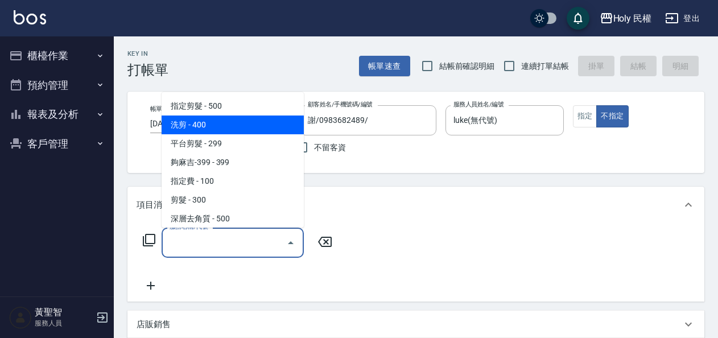 The width and height of the screenshot is (718, 338). I want to click on p: 服務人員, so click(64, 323).